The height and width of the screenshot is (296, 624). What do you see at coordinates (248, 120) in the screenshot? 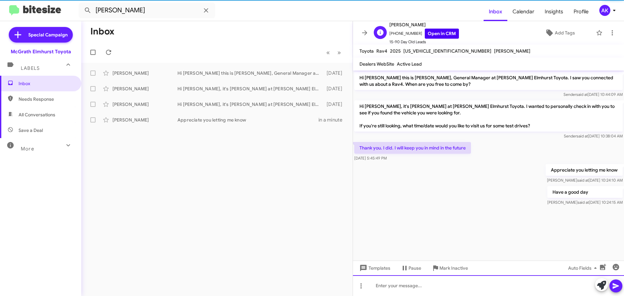
I see `div: Appreciate you letting me know` at bounding box center [248, 120].